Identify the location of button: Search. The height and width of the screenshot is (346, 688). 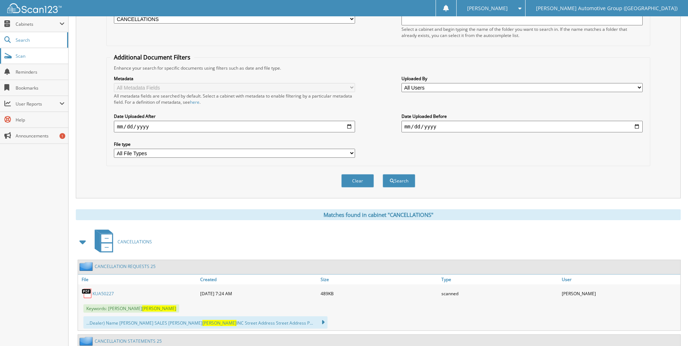
(399, 181).